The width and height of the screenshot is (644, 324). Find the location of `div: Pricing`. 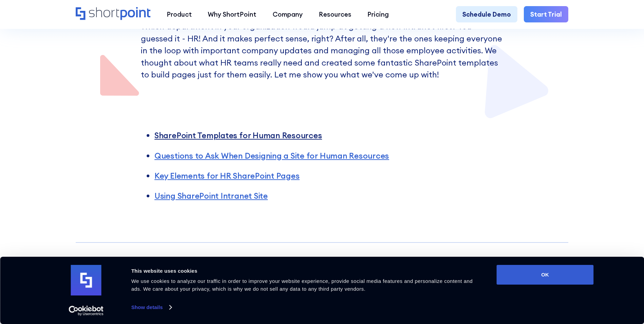

div: Pricing is located at coordinates (378, 14).